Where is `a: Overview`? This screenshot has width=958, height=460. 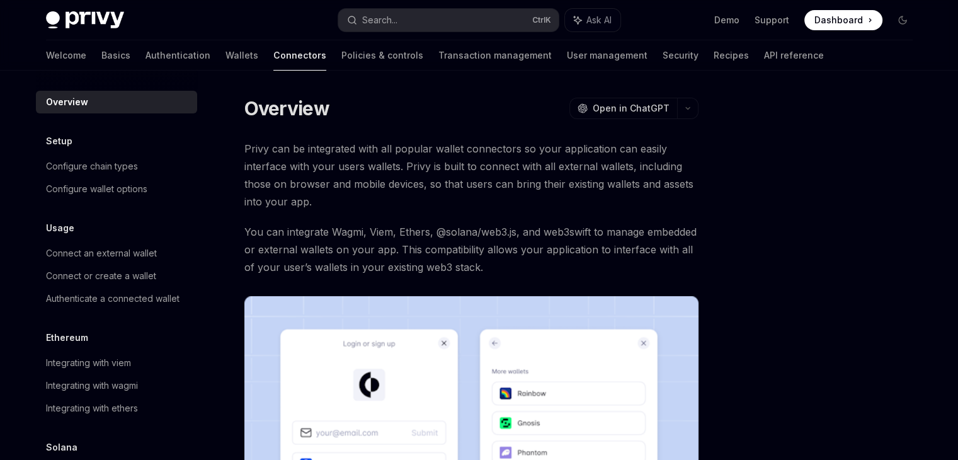
a: Overview is located at coordinates (117, 102).